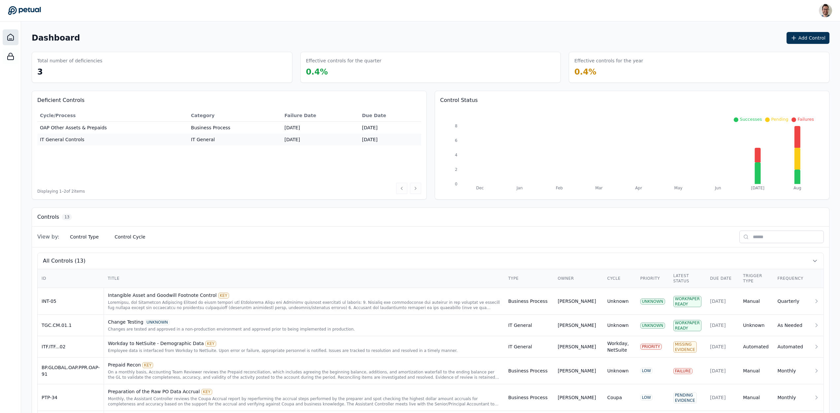  What do you see at coordinates (632, 100) in the screenshot?
I see `h3: Control Status` at bounding box center [632, 100].